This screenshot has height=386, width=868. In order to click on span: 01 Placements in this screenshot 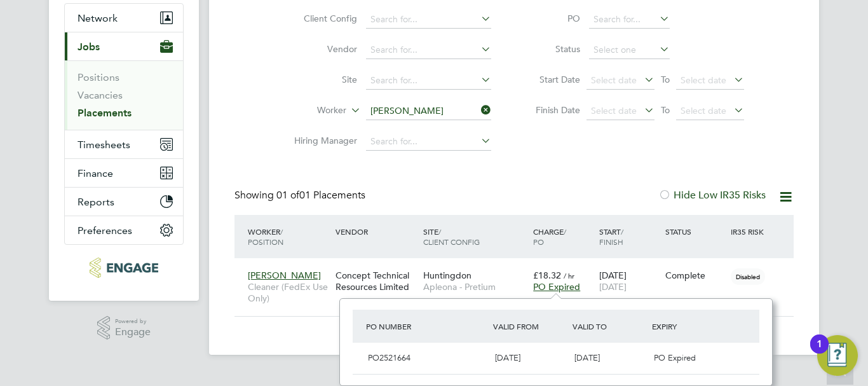, I will do `click(321, 195)`.